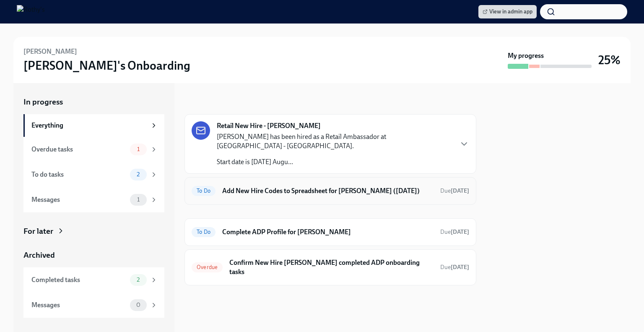  Describe the element at coordinates (94, 200) in the screenshot. I see `a: Messages1` at that location.